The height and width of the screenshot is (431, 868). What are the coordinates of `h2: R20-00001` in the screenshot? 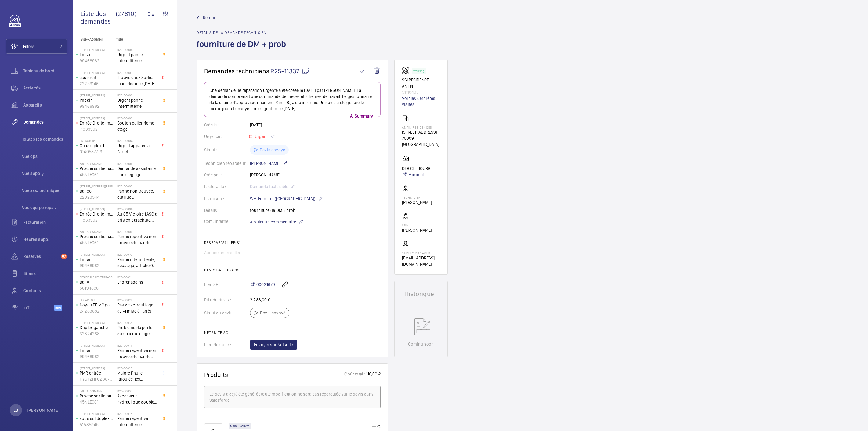 It's located at (137, 73).